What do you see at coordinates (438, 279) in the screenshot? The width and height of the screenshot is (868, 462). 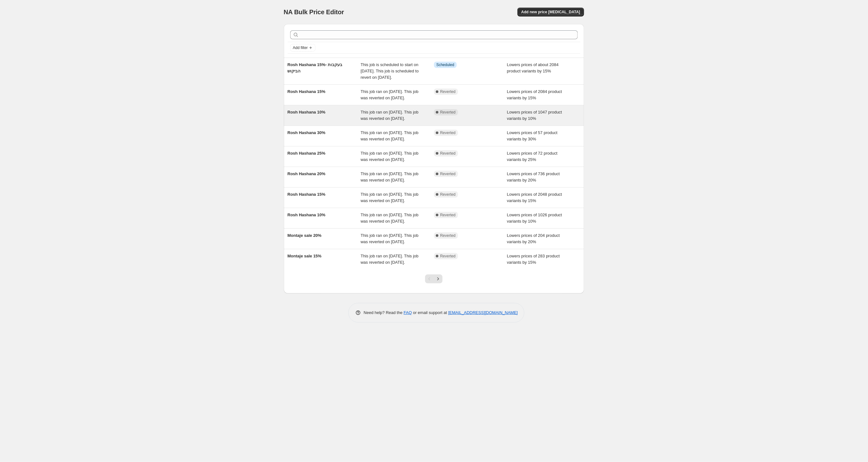 I see `button: Next` at bounding box center [438, 279].